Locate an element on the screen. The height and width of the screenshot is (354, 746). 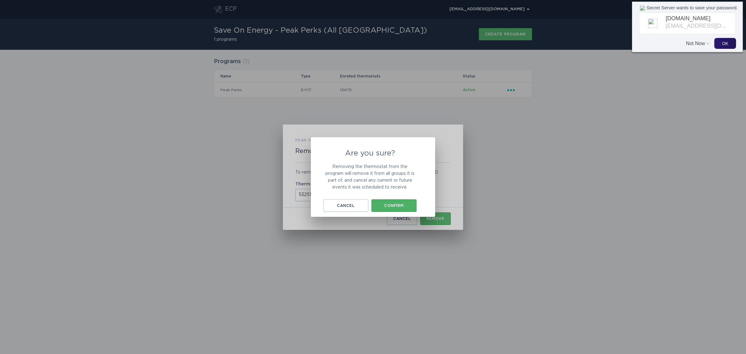
div: Are you sure? is located at coordinates (373, 177).